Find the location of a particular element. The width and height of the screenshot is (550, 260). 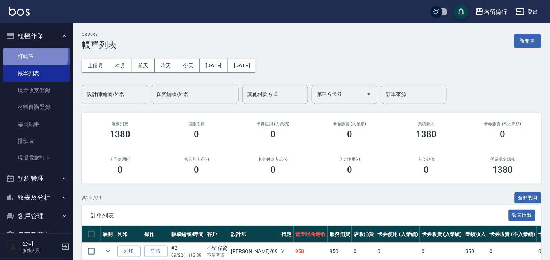

h2: 店販消費 is located at coordinates (197, 124).